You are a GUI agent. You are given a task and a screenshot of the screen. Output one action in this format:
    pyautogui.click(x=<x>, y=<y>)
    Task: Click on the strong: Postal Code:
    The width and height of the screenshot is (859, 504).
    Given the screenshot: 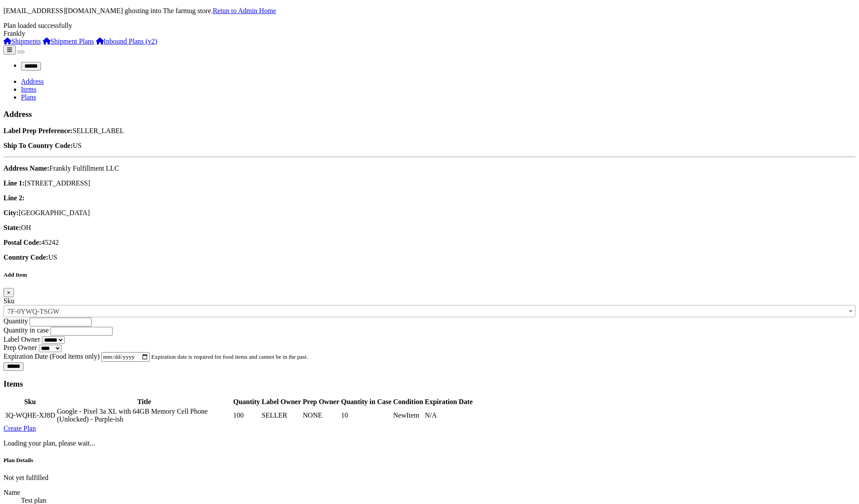 What is the action you would take?
    pyautogui.click(x=22, y=242)
    